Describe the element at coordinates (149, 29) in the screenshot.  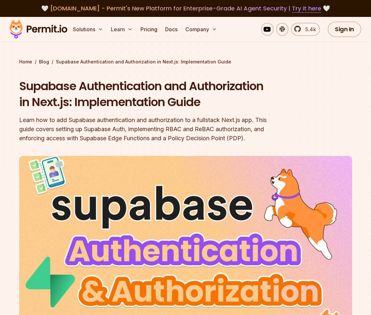
I see `a: Pricing` at that location.